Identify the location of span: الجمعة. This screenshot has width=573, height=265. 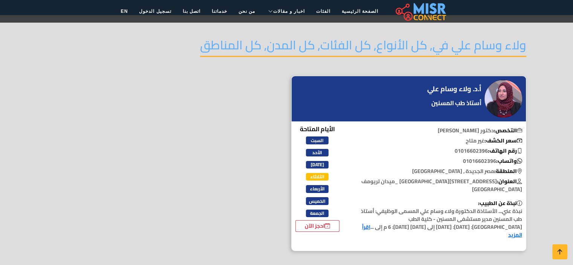
(317, 213).